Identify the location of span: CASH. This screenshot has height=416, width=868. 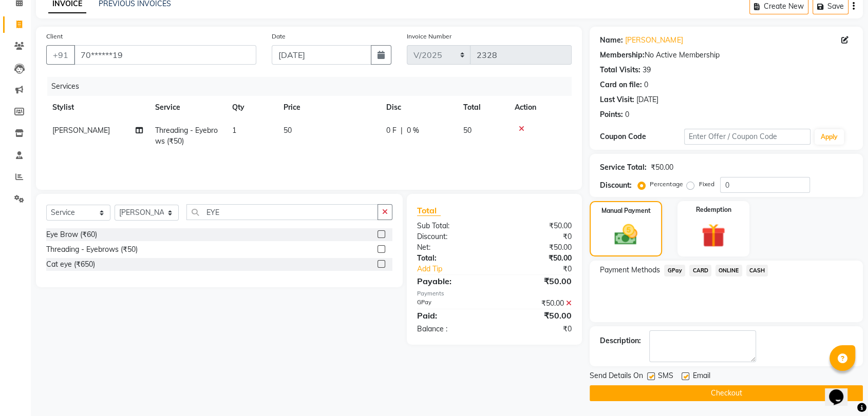
(757, 270).